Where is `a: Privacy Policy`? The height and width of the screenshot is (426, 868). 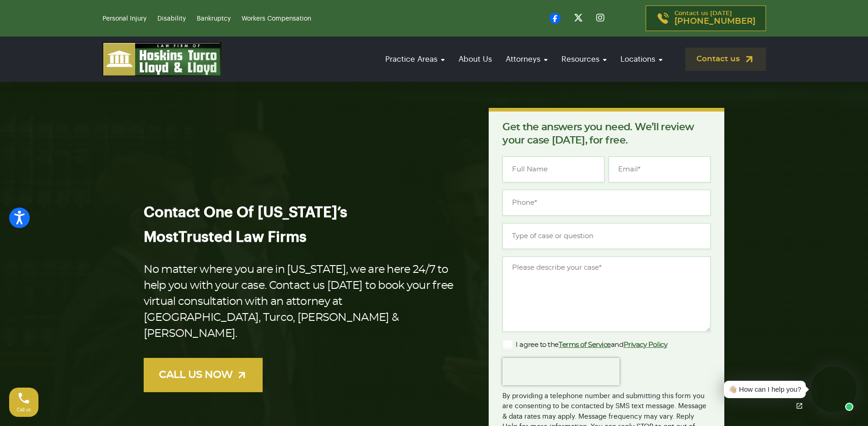
a: Privacy Policy is located at coordinates (646, 345).